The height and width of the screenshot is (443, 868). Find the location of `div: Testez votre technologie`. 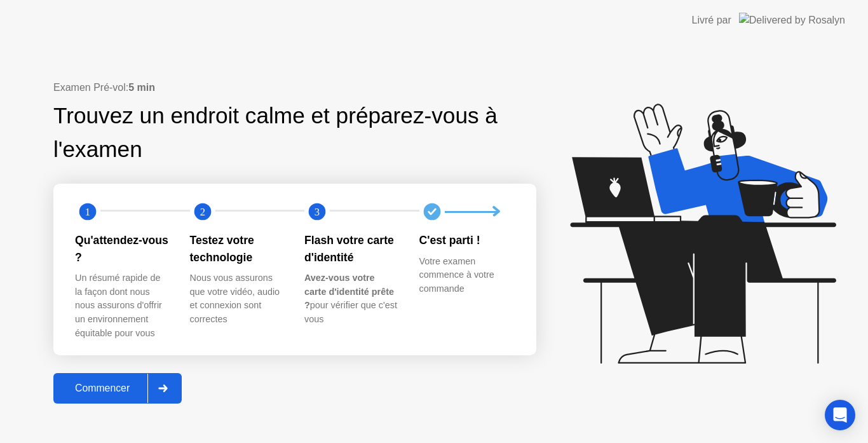

div: Testez votre technologie is located at coordinates (237, 248).